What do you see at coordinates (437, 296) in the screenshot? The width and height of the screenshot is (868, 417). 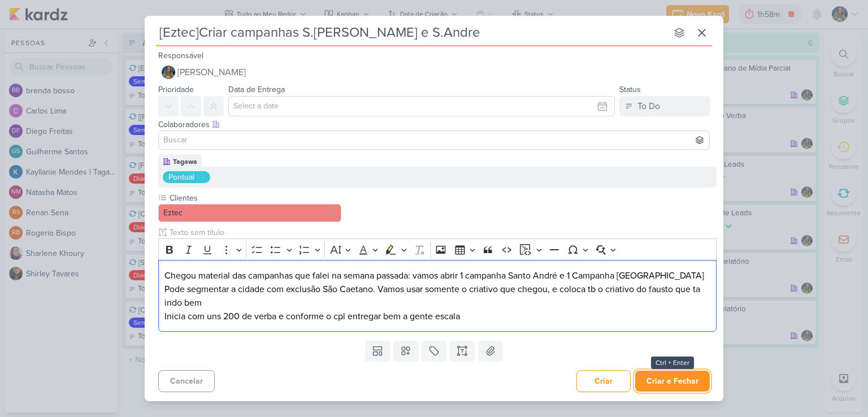 I see `div: Editor editing area: main` at bounding box center [437, 296].